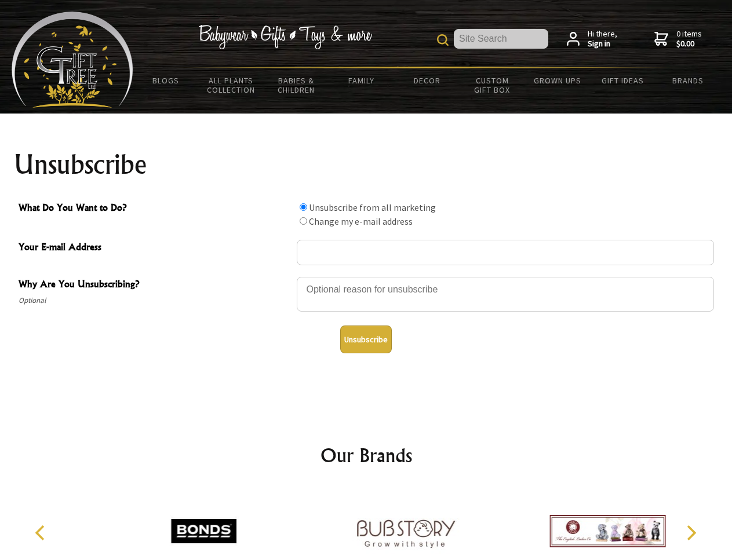 The width and height of the screenshot is (732, 556). Describe the element at coordinates (155, 285) in the screenshot. I see `span: Why Are You Unsubscribing?` at that location.